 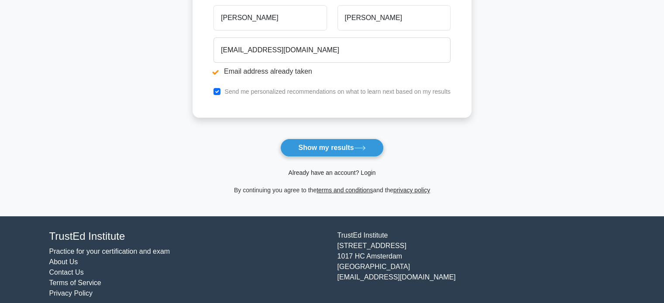 What do you see at coordinates (411, 190) in the screenshot?
I see `a: privacy policy` at bounding box center [411, 190].